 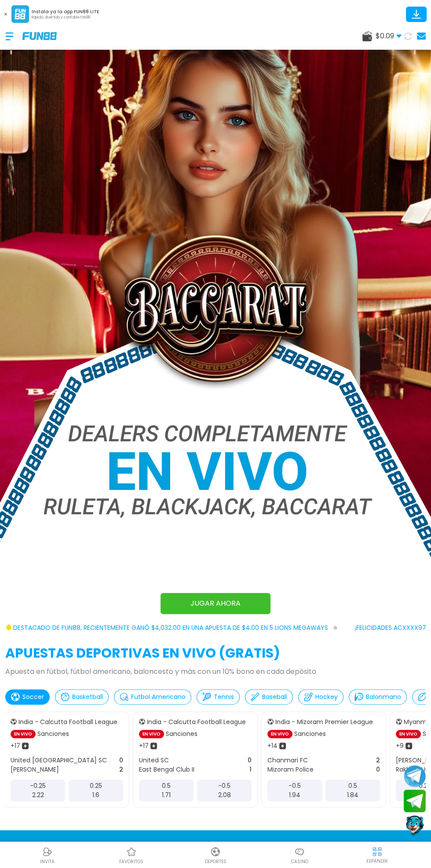 What do you see at coordinates (215, 852) in the screenshot?
I see `img: Deportes` at bounding box center [215, 852].